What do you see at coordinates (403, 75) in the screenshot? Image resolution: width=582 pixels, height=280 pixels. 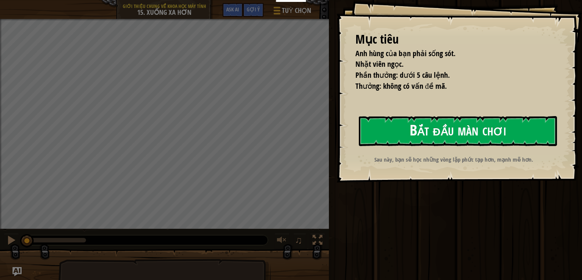 I see `span: Phần thưởng: dưới 5 câu lệnh.` at bounding box center [403, 75].